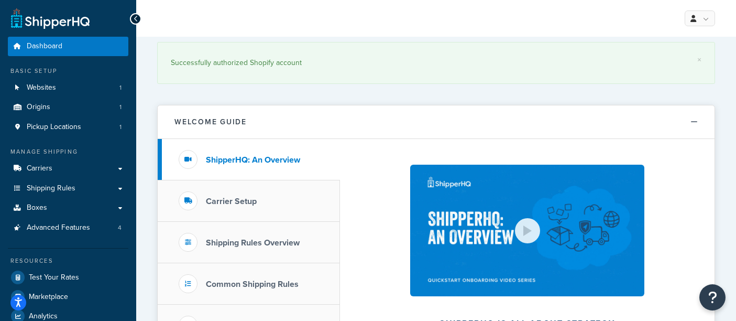  Describe the element at coordinates (68, 107) in the screenshot. I see `li: Origins` at that location.